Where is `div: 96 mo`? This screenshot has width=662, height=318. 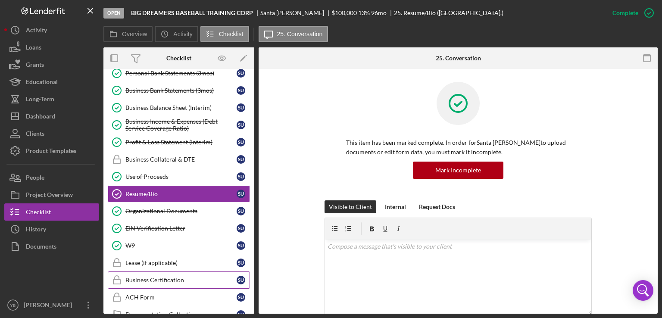 div: 96 mo is located at coordinates (379, 13).